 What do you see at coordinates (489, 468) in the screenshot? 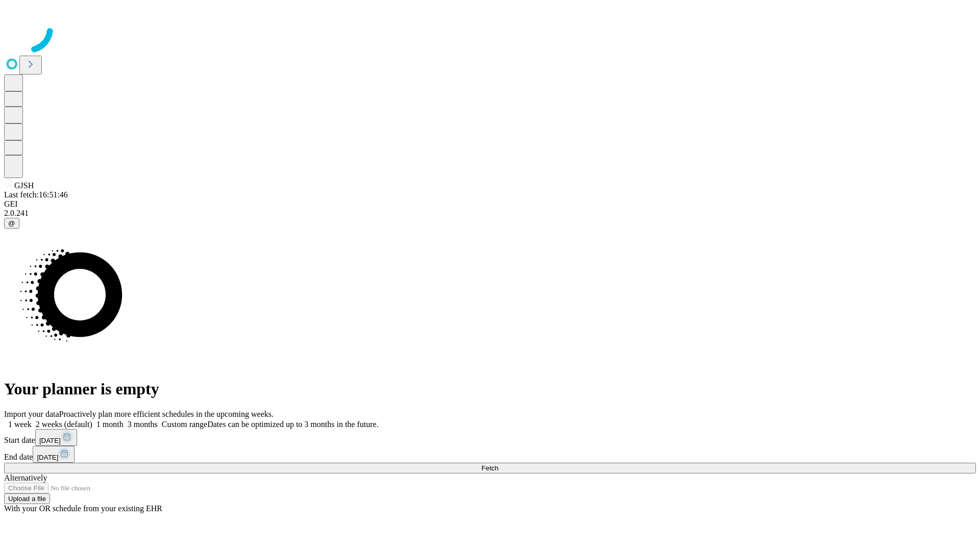
I see `span: Fetch` at bounding box center [489, 468].